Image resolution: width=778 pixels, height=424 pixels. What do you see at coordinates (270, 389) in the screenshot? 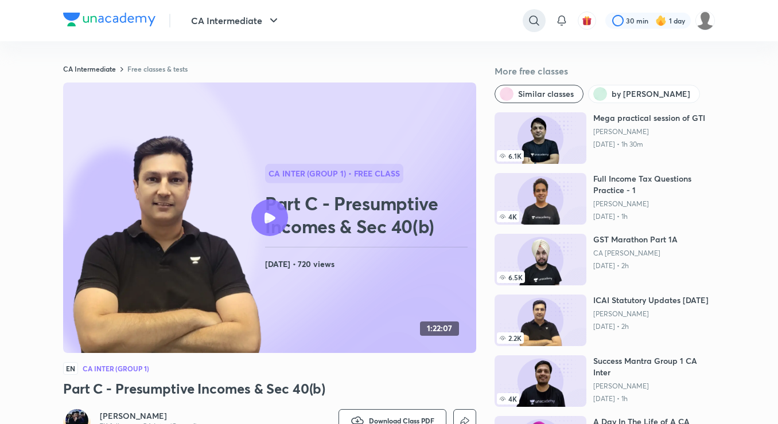
I see `h3: Part C - Presumptive Incomes & Sec 40(b)` at bounding box center [270, 389].